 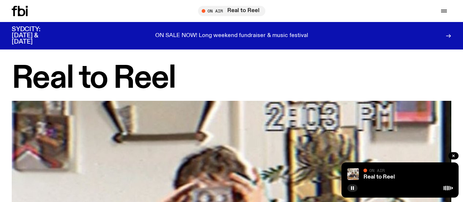 I want to click on h1: Real to Reel, so click(x=231, y=78).